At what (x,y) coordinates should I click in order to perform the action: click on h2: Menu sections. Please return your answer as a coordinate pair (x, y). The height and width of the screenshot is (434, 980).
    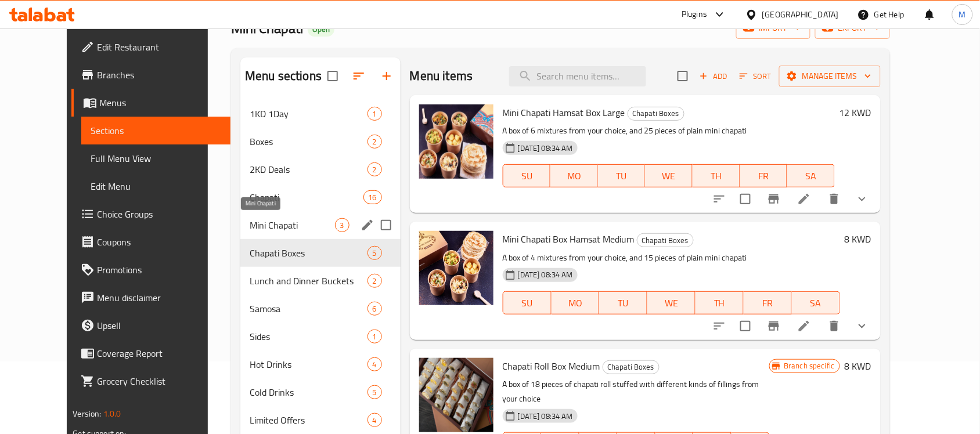
    Looking at the image, I should click on (283, 76).